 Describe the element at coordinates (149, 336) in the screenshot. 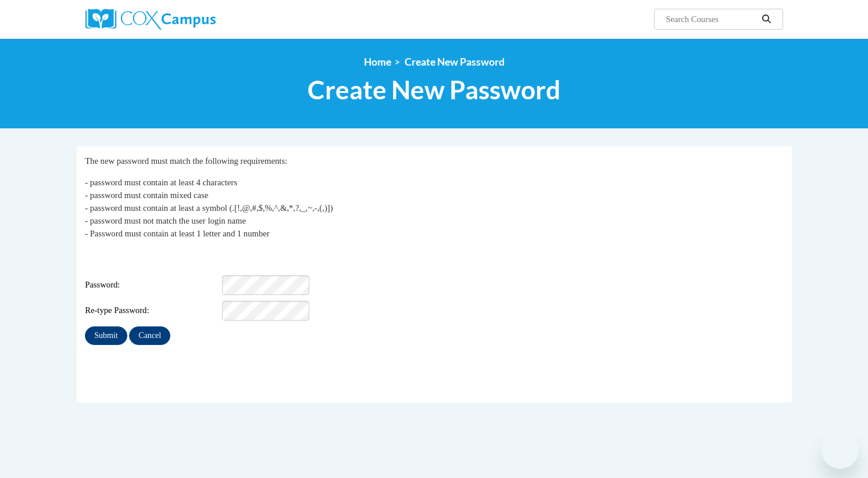

I see `input: Cancel` at that location.